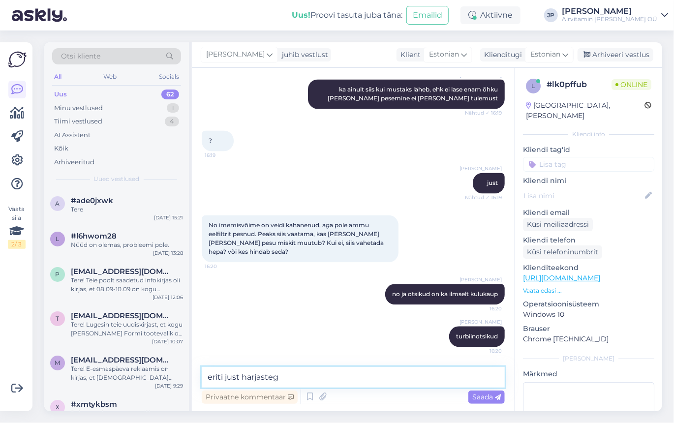  Describe the element at coordinates (588, 164) in the screenshot. I see `input: Lisa tag` at that location.